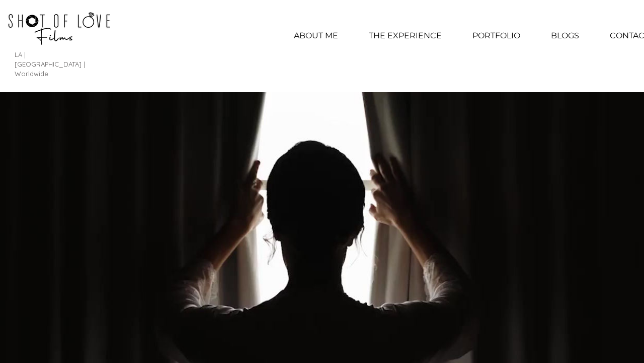 The height and width of the screenshot is (363, 644). Describe the element at coordinates (565, 35) in the screenshot. I see `p: BLOGS` at that location.